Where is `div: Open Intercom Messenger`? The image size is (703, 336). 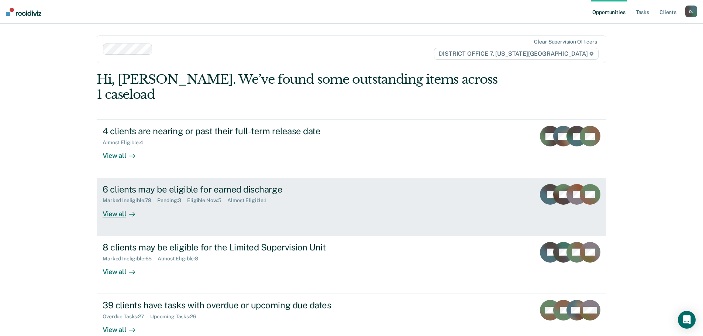
div: Open Intercom Messenger is located at coordinates (686, 320).